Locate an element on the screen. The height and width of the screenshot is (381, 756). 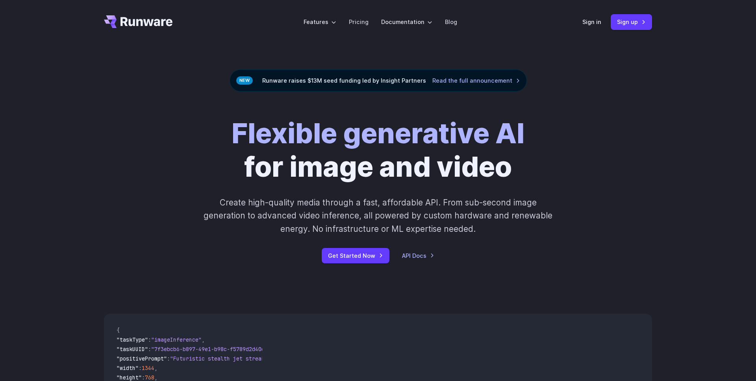
span: "height" is located at coordinates (129, 377).